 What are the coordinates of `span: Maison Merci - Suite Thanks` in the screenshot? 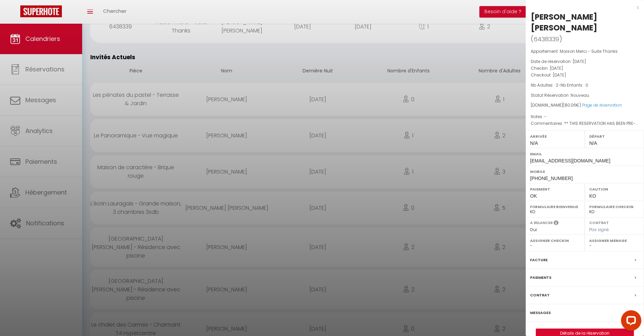 It's located at (589, 51).